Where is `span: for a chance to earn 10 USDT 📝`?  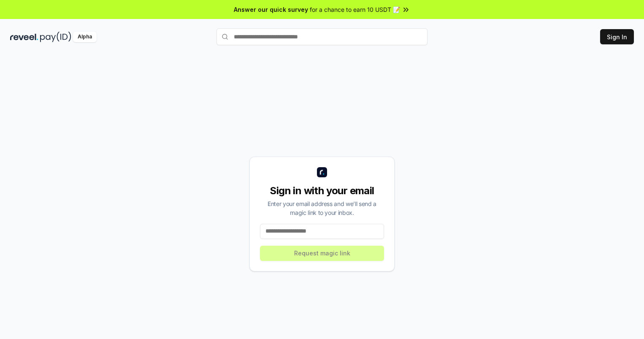
span: for a chance to earn 10 USDT 📝 is located at coordinates (355, 10).